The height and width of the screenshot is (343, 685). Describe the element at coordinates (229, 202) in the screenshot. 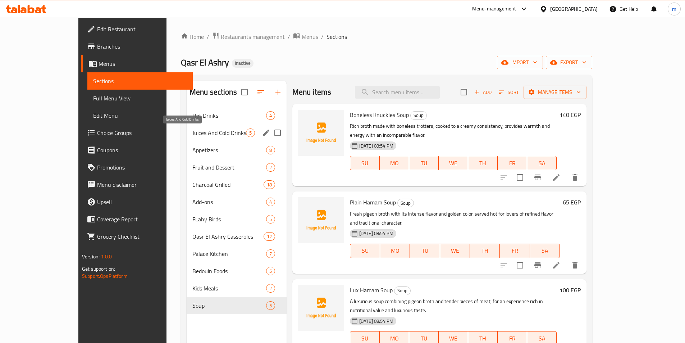

I see `span: Add-ons` at that location.